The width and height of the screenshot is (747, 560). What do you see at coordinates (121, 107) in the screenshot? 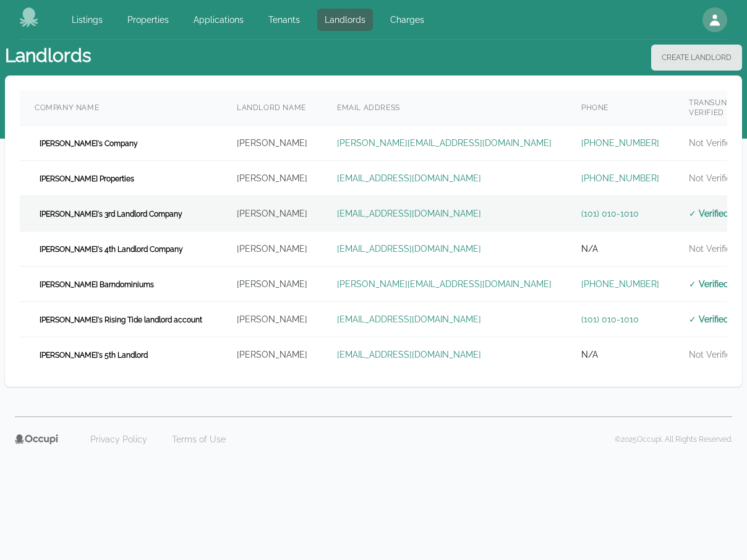
I see `th: Company Name` at bounding box center [121, 107].